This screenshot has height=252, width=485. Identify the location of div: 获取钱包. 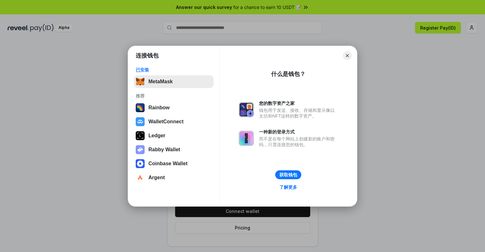
(288, 175).